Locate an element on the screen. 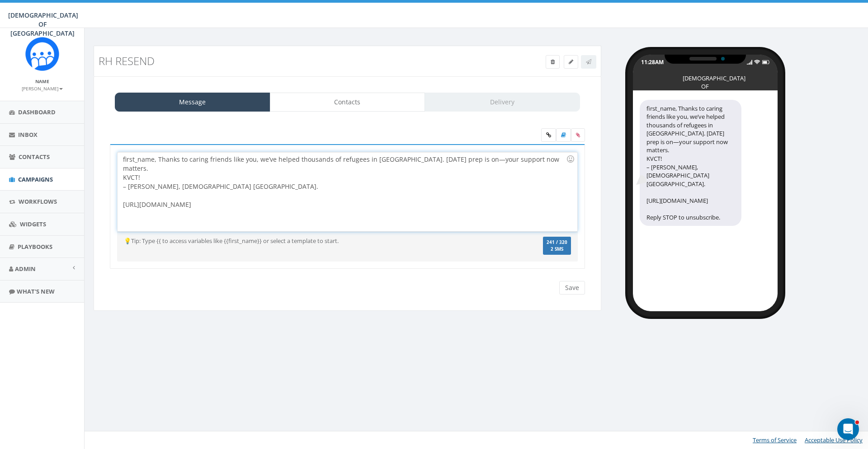  a: Message is located at coordinates (193, 102).